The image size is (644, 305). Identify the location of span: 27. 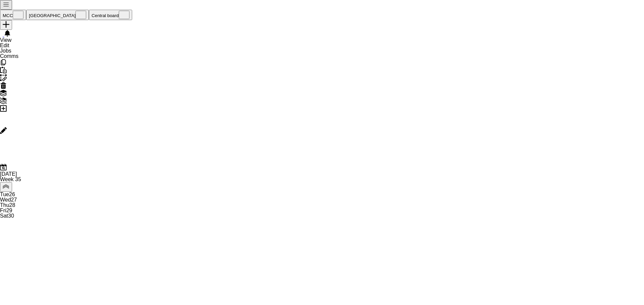
(14, 200).